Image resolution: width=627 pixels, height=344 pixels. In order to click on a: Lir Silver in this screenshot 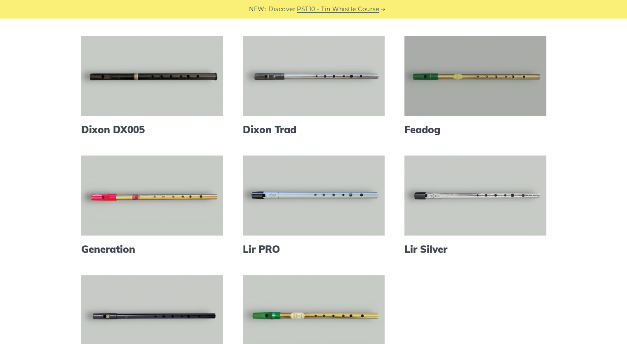, I will do `click(476, 249)`.